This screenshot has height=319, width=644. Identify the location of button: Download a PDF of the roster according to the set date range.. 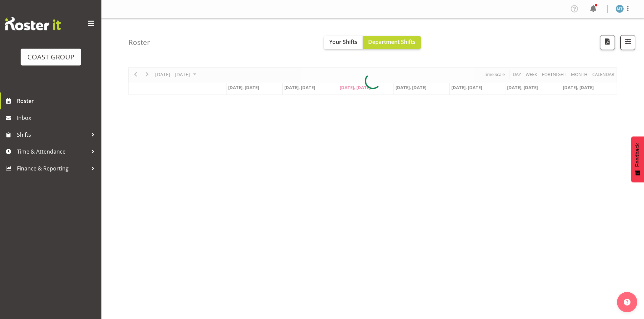
(608, 42).